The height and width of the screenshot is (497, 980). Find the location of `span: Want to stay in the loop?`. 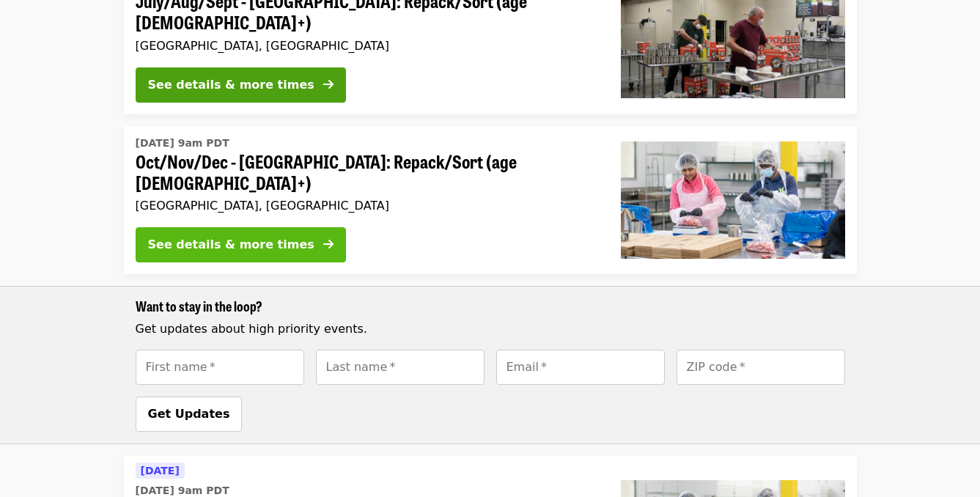

span: Want to stay in the loop? is located at coordinates (199, 306).